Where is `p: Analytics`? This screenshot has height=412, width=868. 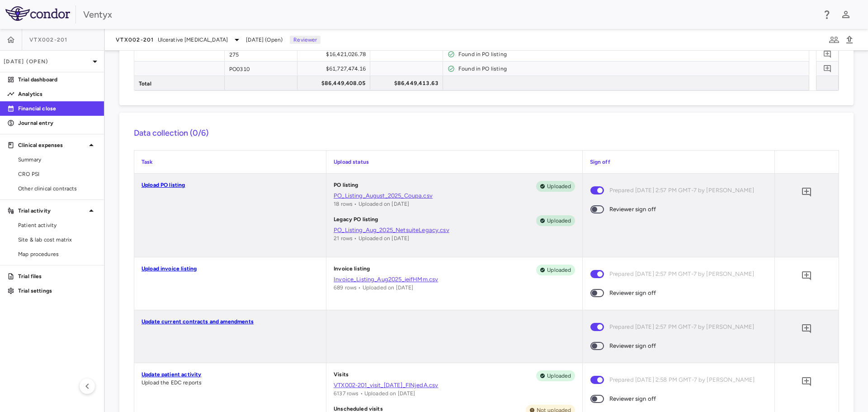
p: Analytics is located at coordinates (58, 94).